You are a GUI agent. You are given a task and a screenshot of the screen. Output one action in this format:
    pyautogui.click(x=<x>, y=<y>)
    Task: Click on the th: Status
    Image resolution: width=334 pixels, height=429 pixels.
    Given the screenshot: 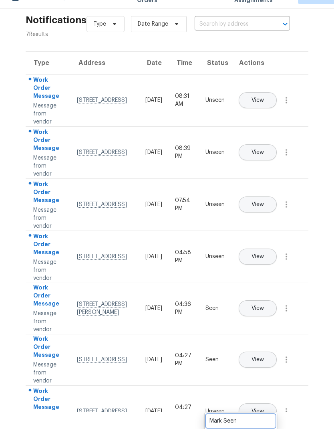 What is the action you would take?
    pyautogui.click(x=215, y=63)
    